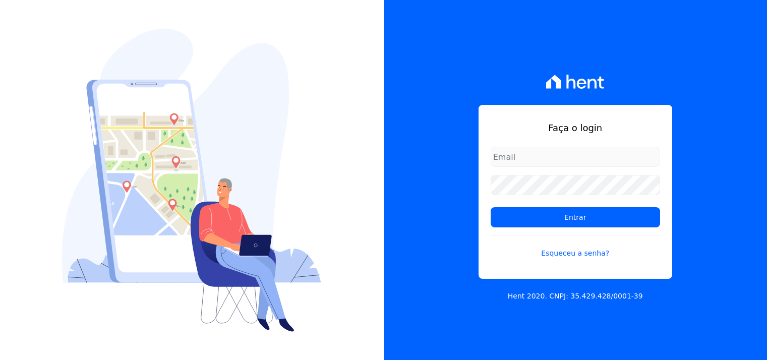 This screenshot has height=360, width=767. What do you see at coordinates (576, 217) in the screenshot?
I see `input: Entrar` at bounding box center [576, 217].